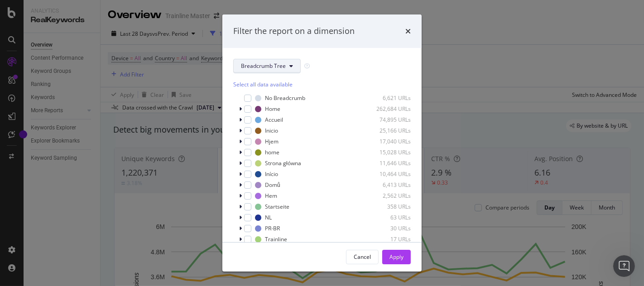  What do you see at coordinates (388, 130) in the screenshot?
I see `div: 25,166 URLs` at bounding box center [388, 130].